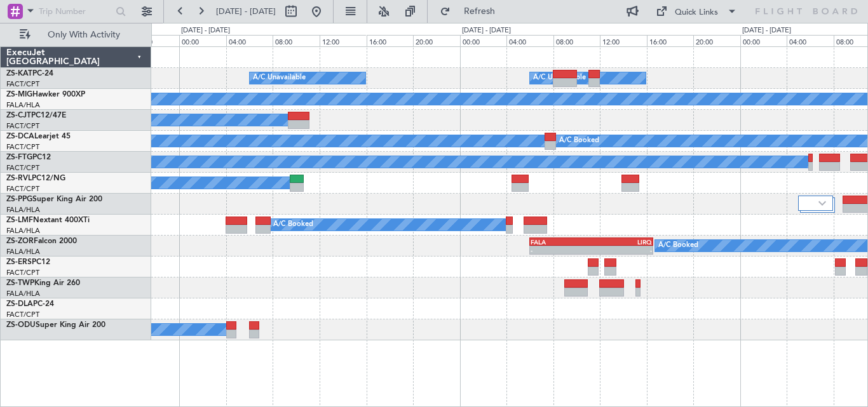 The image size is (868, 407). What do you see at coordinates (479, 12) in the screenshot?
I see `span: Refresh` at bounding box center [479, 12].